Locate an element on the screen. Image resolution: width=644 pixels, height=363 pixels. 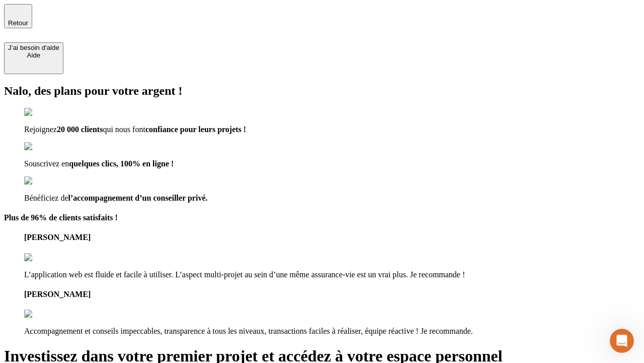
span: confiance pour leurs projets ! is located at coordinates (196, 129).